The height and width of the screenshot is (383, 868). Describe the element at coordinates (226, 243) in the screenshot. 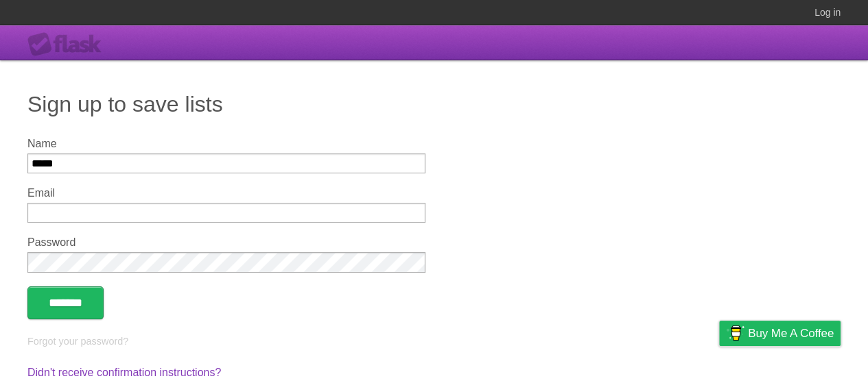

I see `label: Password` at that location.